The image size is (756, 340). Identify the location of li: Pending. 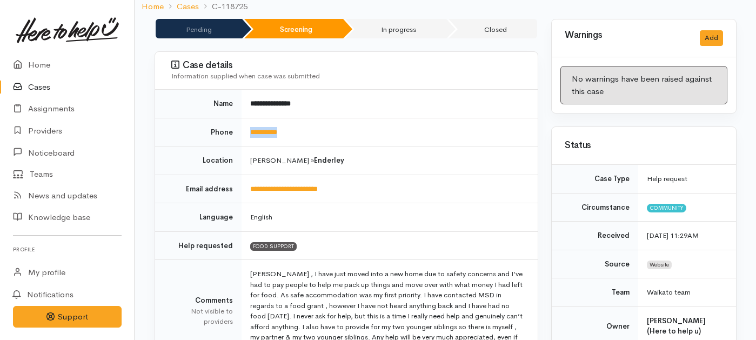
(199, 29).